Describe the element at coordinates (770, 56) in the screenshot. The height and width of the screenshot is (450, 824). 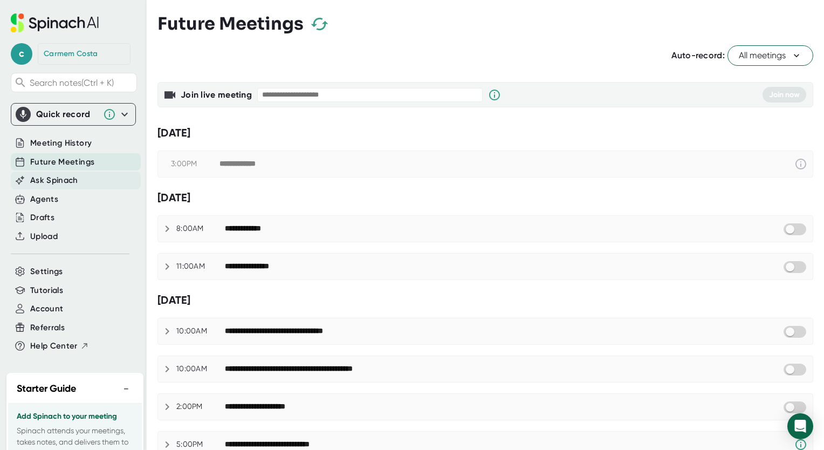
I see `button: All meetings` at that location.